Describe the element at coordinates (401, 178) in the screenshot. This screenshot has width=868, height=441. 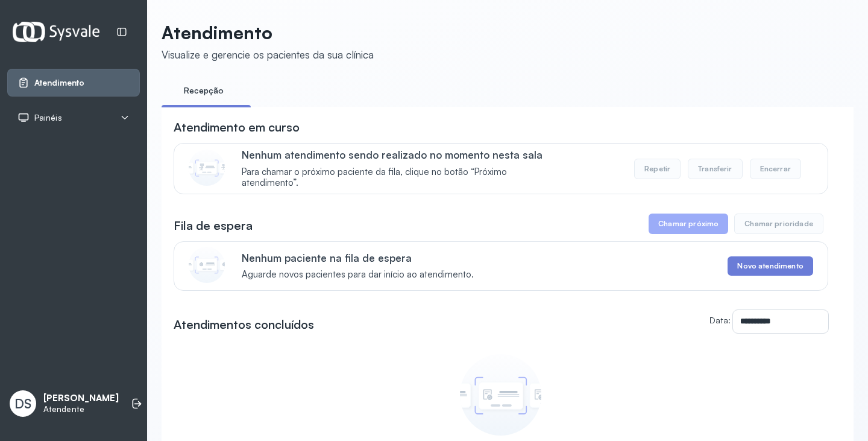
I see `span: Para chamar o próximo paciente da fila, clique no botão “Próximo atendimento”.` at that location.